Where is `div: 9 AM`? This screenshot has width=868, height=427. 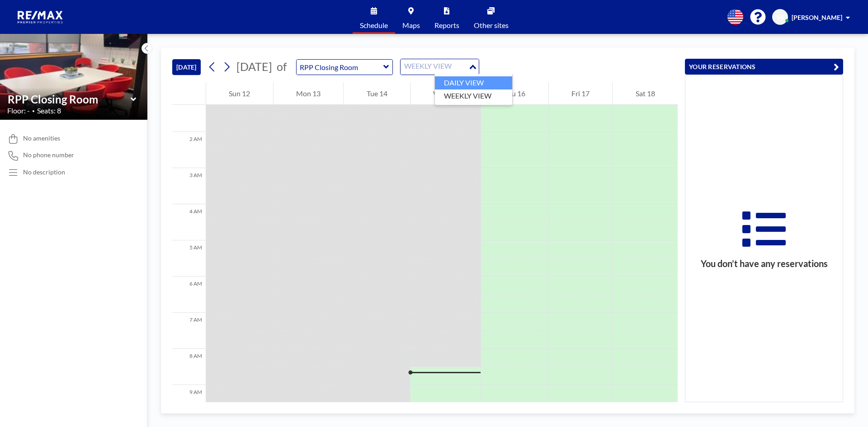 div: 9 AM is located at coordinates (189, 403).